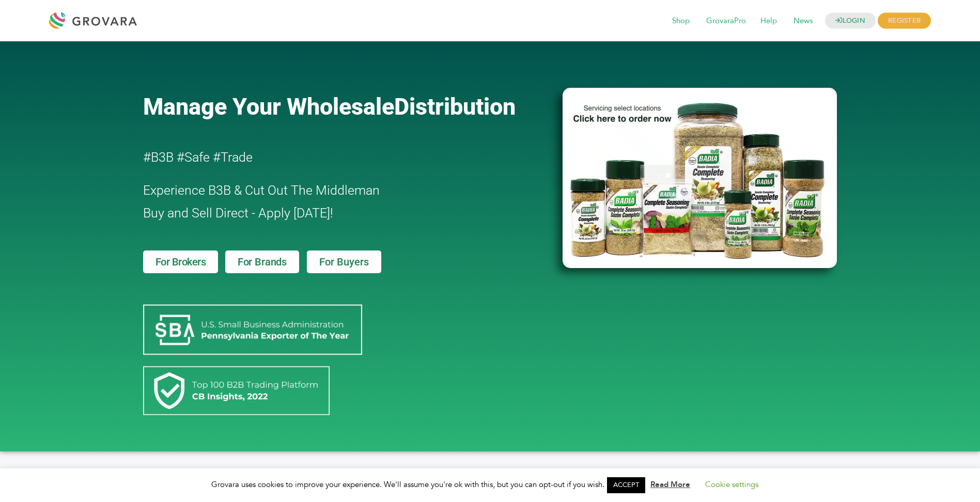 The width and height of the screenshot is (980, 502). What do you see at coordinates (626, 485) in the screenshot?
I see `a: ACCEPT` at bounding box center [626, 485].